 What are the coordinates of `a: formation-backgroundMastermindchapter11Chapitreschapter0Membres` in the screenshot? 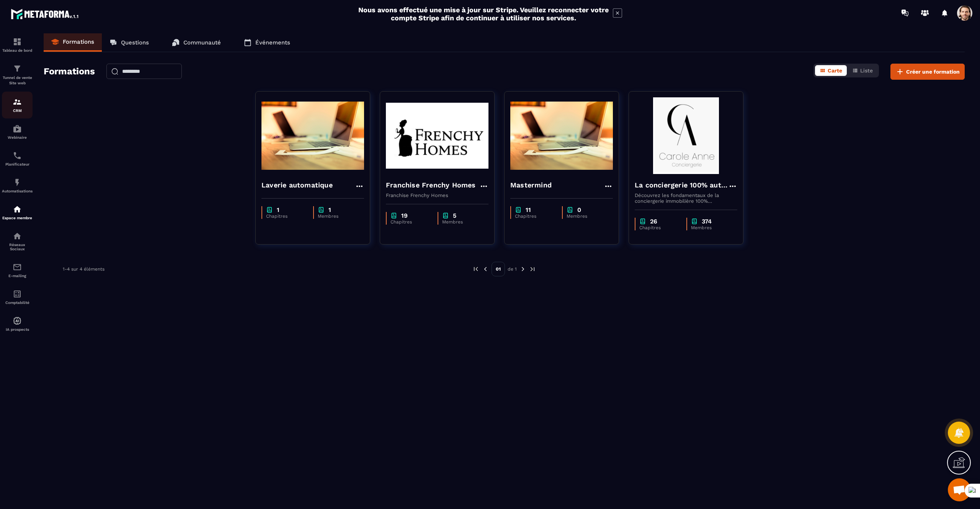 It's located at (566, 172).